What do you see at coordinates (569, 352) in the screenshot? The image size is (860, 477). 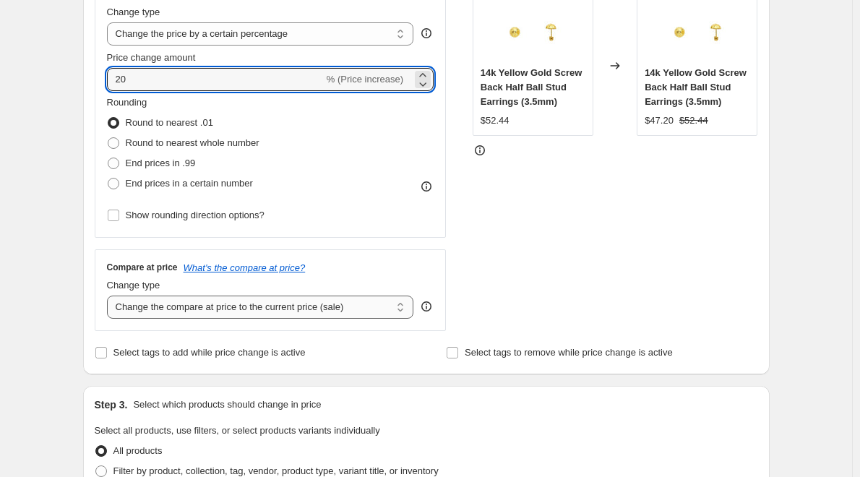 I see `span: Select tags to remove while price change is active` at bounding box center [569, 352].